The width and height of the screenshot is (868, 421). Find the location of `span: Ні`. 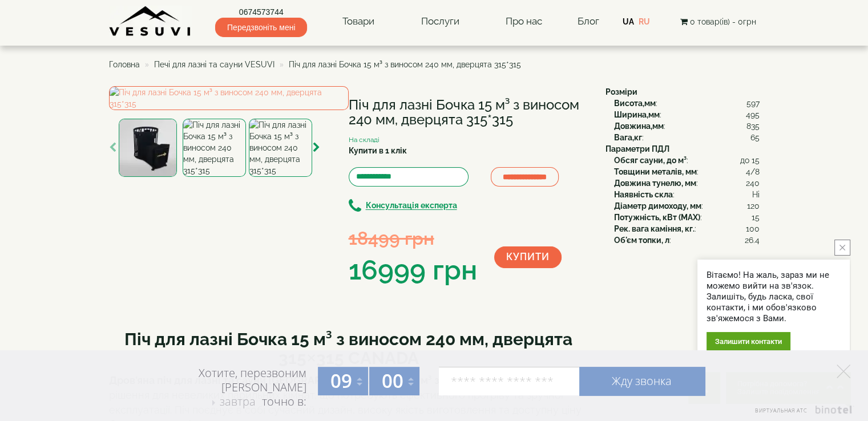

span: Ні is located at coordinates (755, 195).